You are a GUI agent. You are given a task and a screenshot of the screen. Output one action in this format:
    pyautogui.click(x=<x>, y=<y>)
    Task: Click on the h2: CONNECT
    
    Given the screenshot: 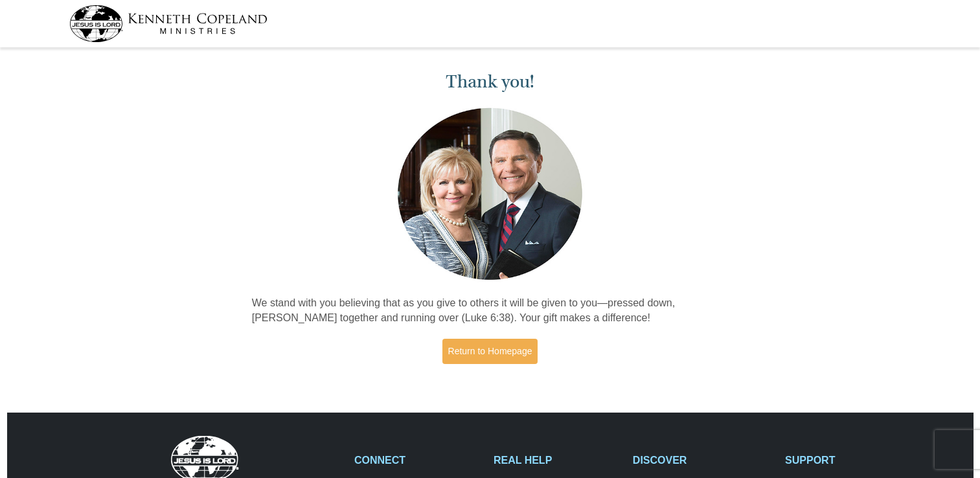 What is the action you would take?
    pyautogui.click(x=417, y=460)
    